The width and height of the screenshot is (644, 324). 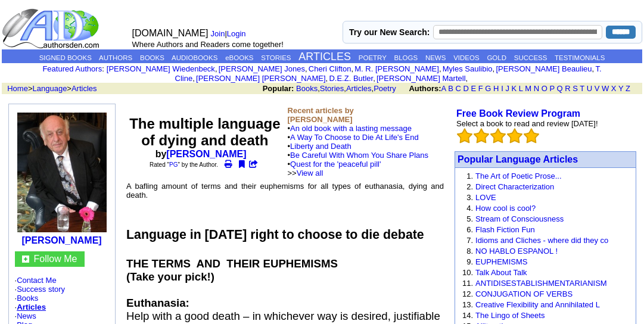 What do you see at coordinates (184, 164) in the screenshot?
I see `font: Rated " " by the Author.` at bounding box center [184, 164].